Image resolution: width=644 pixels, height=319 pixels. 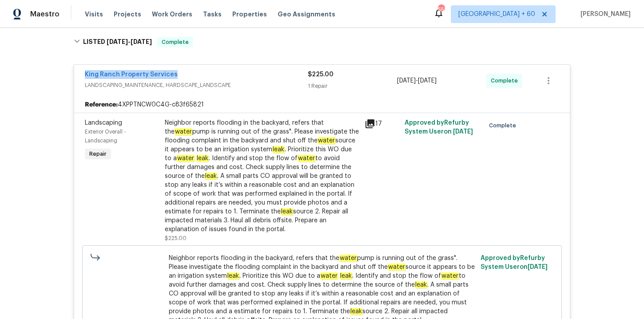 I want to click on span: Landscaping, so click(x=104, y=123).